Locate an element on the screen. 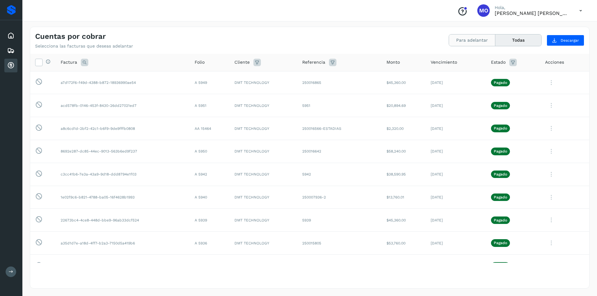 The width and height of the screenshot is (597, 296). td: $38,590.95 is located at coordinates (404, 174).